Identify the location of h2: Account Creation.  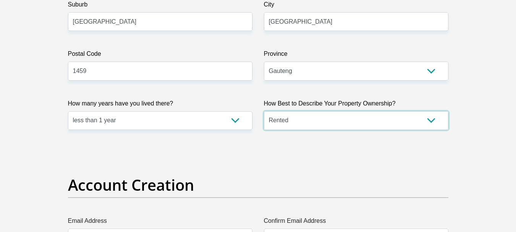
(258, 185).